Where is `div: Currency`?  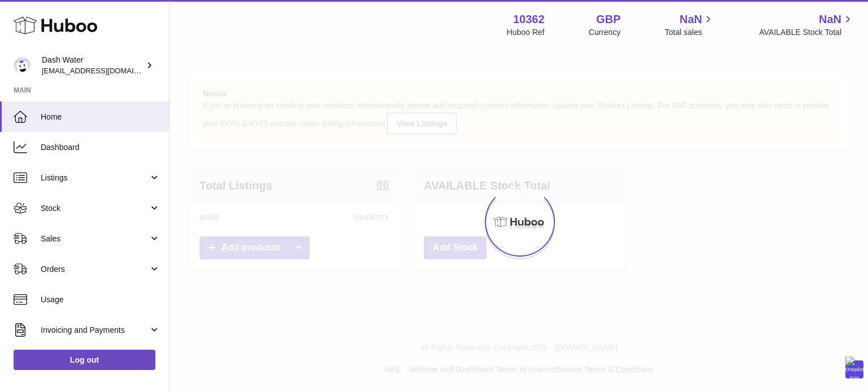 div: Currency is located at coordinates (604, 32).